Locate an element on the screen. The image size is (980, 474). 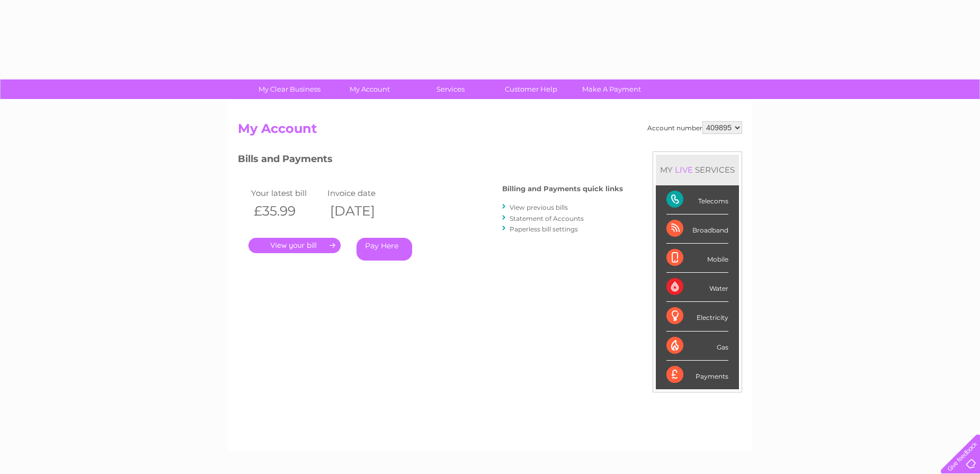
a: Services is located at coordinates (450, 89).